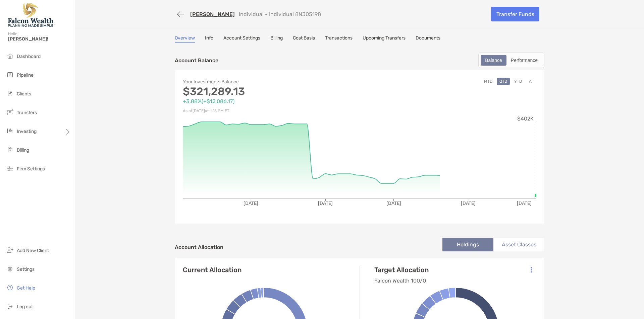 The width and height of the screenshot is (644, 319). What do you see at coordinates (524, 60) in the screenshot?
I see `div: Performance` at bounding box center [524, 60].